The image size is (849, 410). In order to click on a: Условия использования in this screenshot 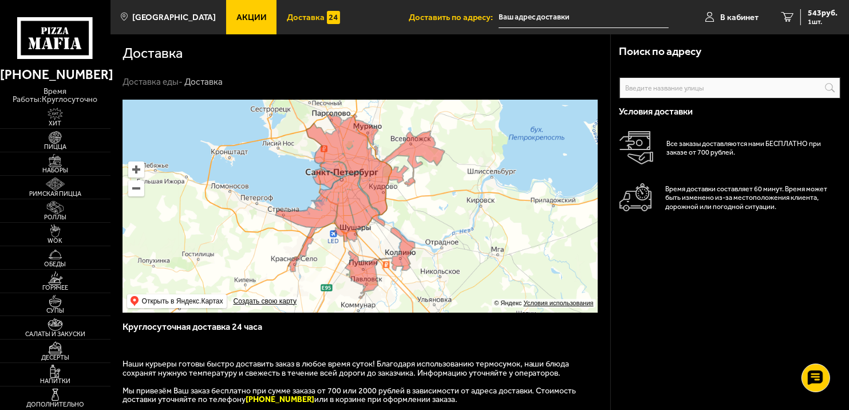, I will do `click(559, 303)`.